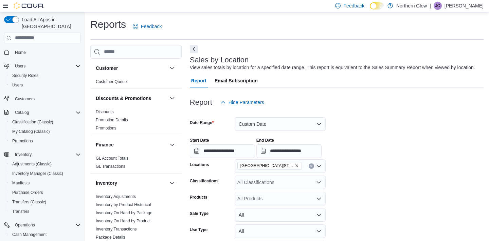 The image size is (489, 241). I want to click on a: Customers, so click(25, 99).